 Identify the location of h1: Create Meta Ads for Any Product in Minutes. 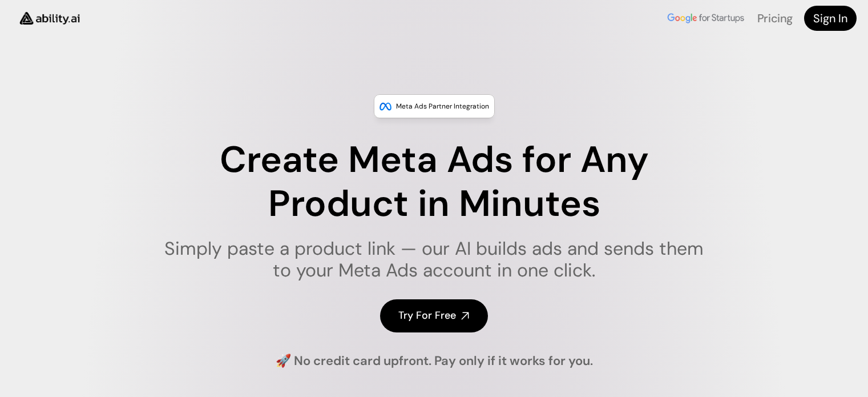
(434, 182).